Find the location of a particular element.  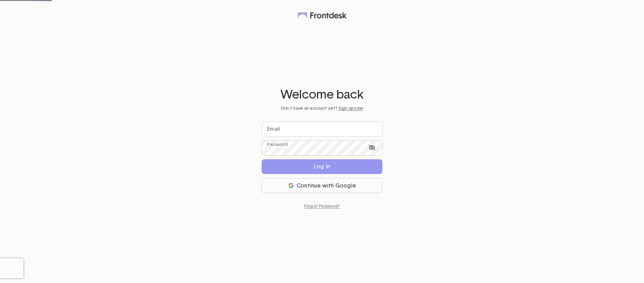

div: Log In is located at coordinates (322, 167).